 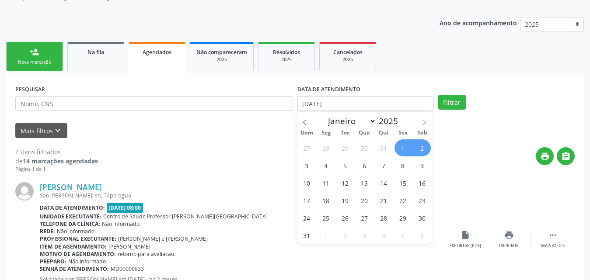 I want to click on div: Mais ações, so click(x=553, y=246).